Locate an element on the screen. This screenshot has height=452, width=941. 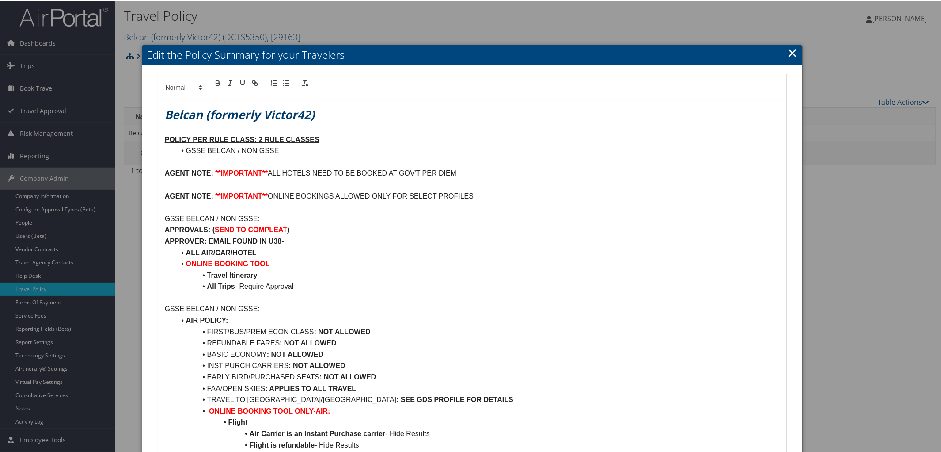
a: Close is located at coordinates (792, 52).